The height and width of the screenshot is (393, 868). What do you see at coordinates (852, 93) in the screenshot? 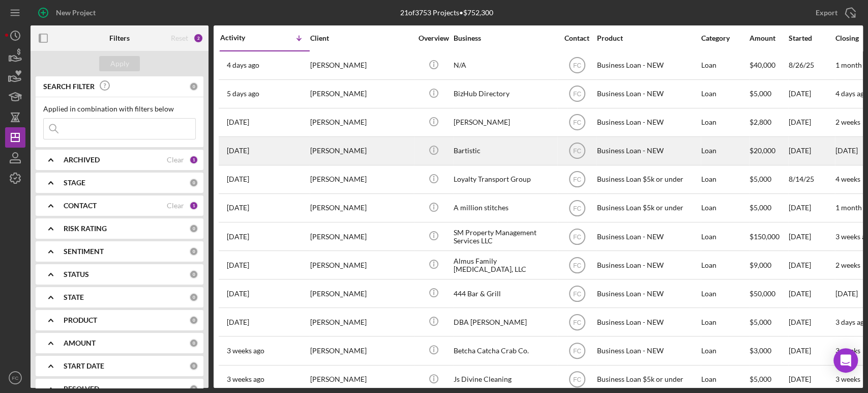
I see `time: 4 days ago` at bounding box center [852, 93].